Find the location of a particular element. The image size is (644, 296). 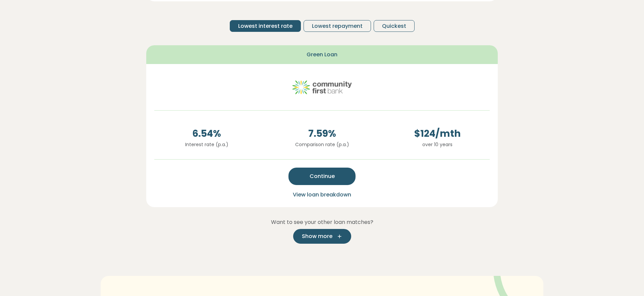

img: community-first logo is located at coordinates (322, 87).